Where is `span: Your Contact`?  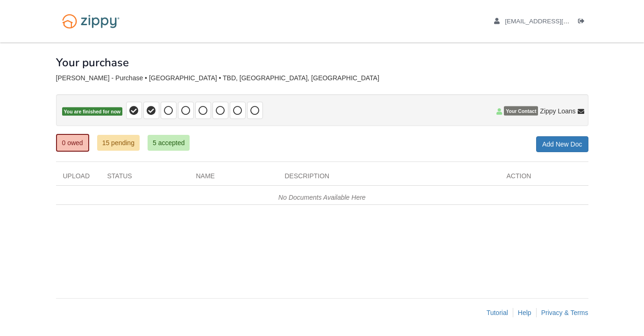 span: Your Contact is located at coordinates (521, 111).